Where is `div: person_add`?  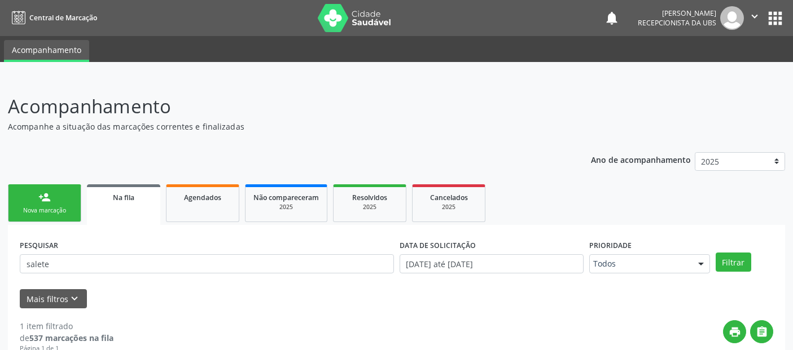
div: person_add is located at coordinates (45, 198).